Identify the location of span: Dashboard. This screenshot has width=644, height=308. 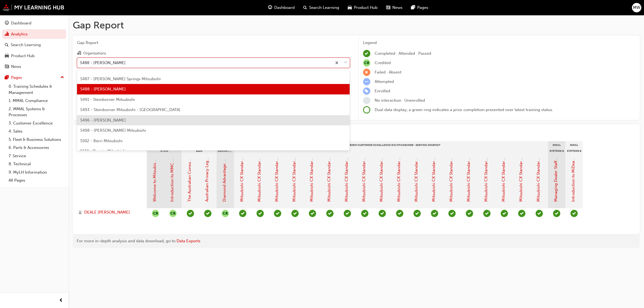
(285, 7).